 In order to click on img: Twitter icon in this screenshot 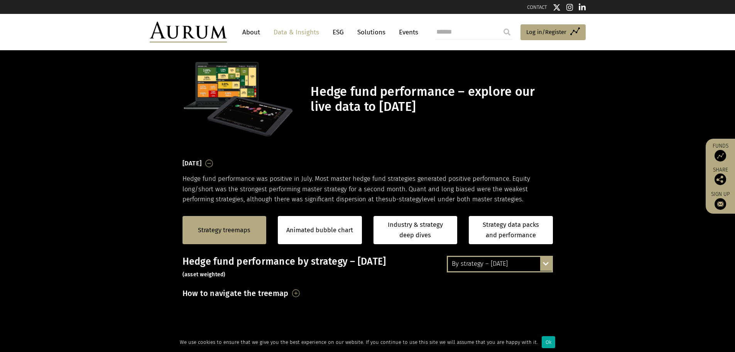, I will do `click(557, 7)`.